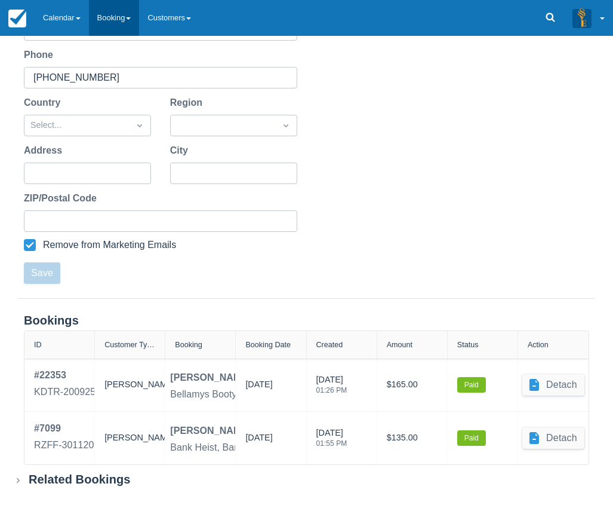 This screenshot has height=511, width=613. Describe the element at coordinates (253, 447) in the screenshot. I see `div: Bank Heist, Bank Heist Room Booking` at that location.